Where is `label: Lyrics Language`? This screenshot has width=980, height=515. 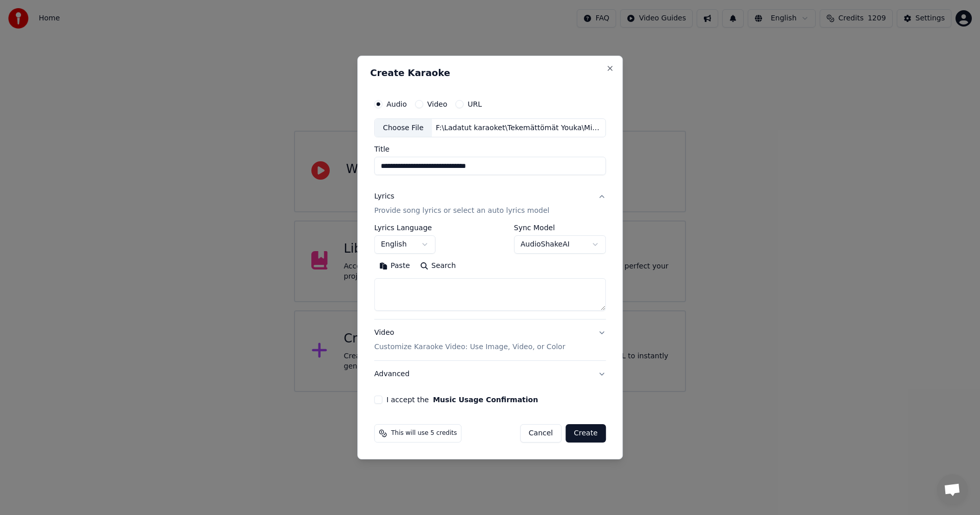 label: Lyrics Language is located at coordinates (404, 228).